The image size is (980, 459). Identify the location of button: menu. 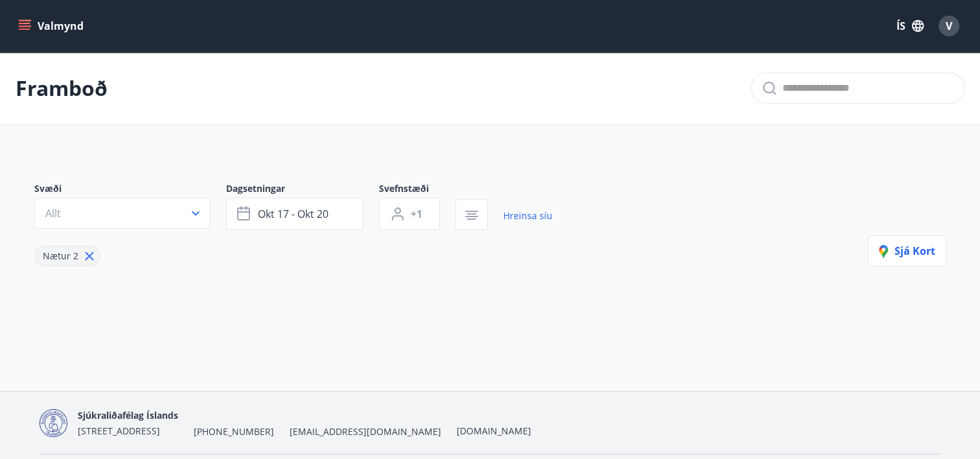
(52, 26).